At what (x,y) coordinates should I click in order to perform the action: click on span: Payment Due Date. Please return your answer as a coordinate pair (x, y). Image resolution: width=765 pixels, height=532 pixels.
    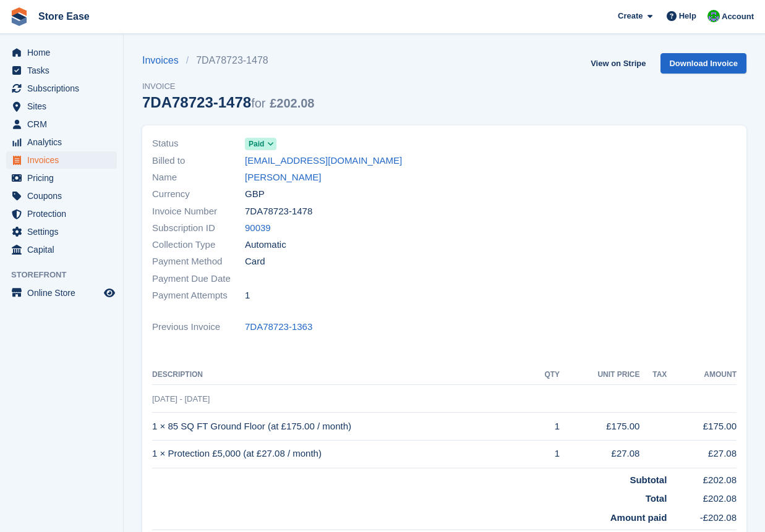
    Looking at the image, I should click on (198, 279).